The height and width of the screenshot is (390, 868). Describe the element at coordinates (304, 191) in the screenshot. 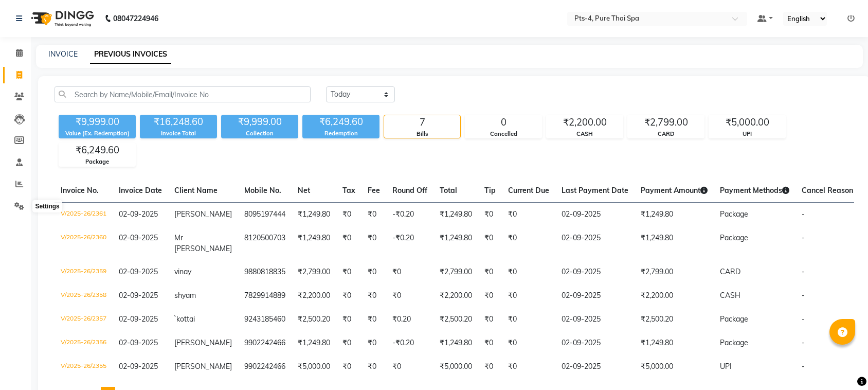

I see `span: Net` at that location.